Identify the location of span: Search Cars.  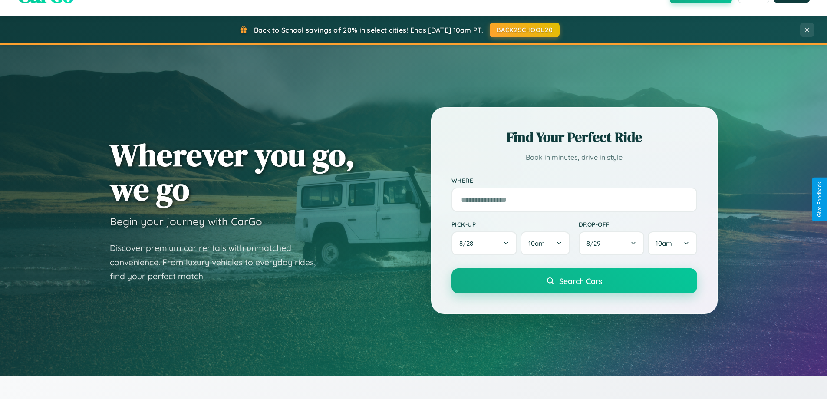
(581, 281).